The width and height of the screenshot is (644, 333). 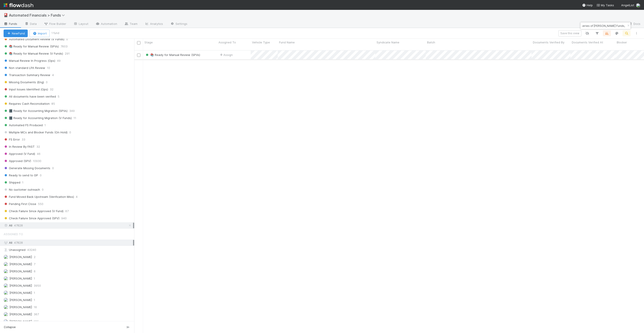 What do you see at coordinates (40, 204) in the screenshot?
I see `span: 550` at bounding box center [40, 204].